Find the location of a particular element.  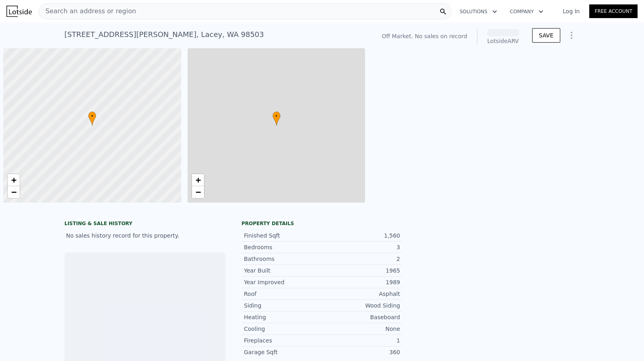

button: Company is located at coordinates (526, 12).